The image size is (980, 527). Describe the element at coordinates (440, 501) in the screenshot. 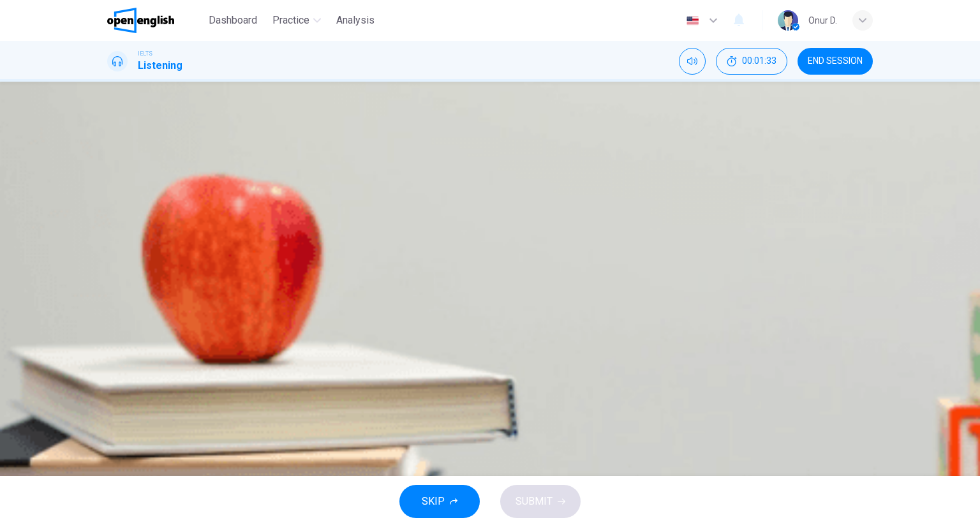

I see `button: SKIP` at that location.